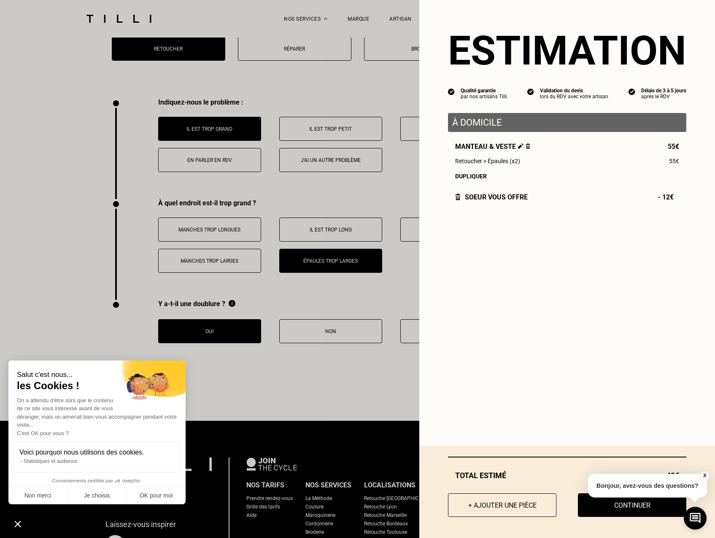 This screenshot has width=715, height=538. Describe the element at coordinates (668, 197) in the screenshot. I see `span: - 12€` at that location.